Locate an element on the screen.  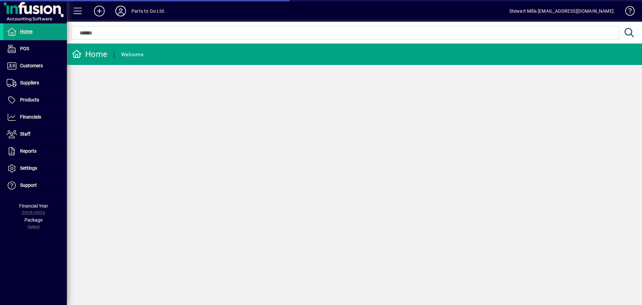
span: Package is located at coordinates (33, 220).